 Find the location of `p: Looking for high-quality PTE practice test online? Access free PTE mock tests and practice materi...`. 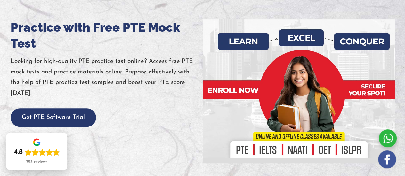

p: Looking for high-quality PTE practice test online? Access free PTE mock tests and practice materi... is located at coordinates (107, 77).